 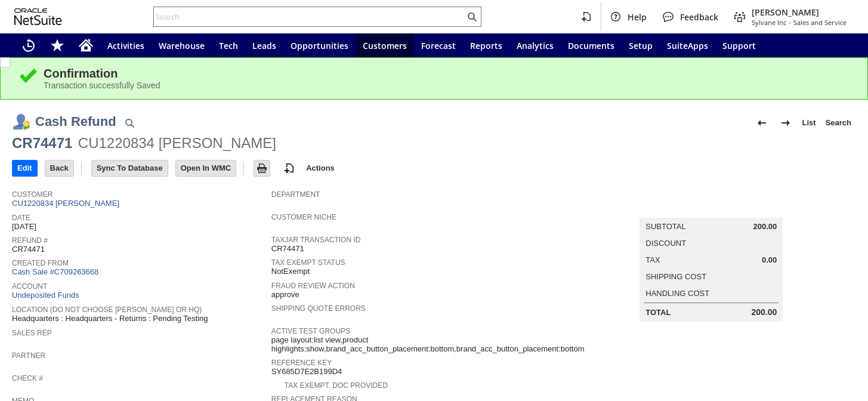 I want to click on div: CR74471, so click(x=42, y=143).